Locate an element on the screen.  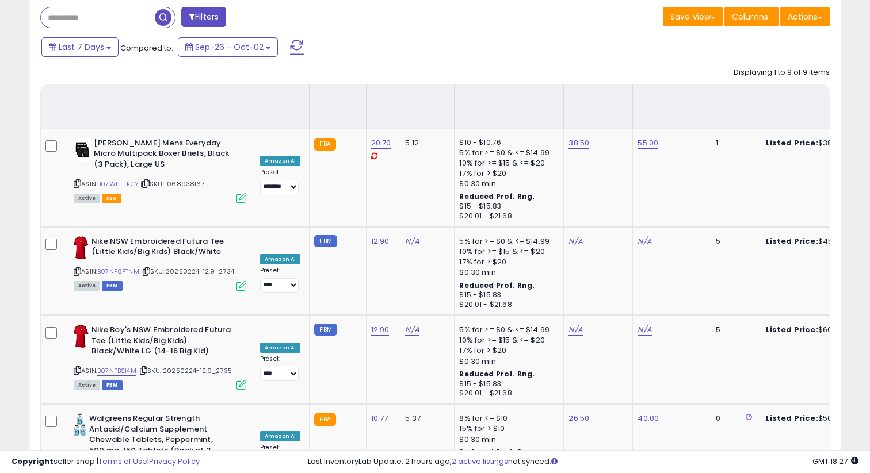
div: 5.12 is located at coordinates (425, 143).